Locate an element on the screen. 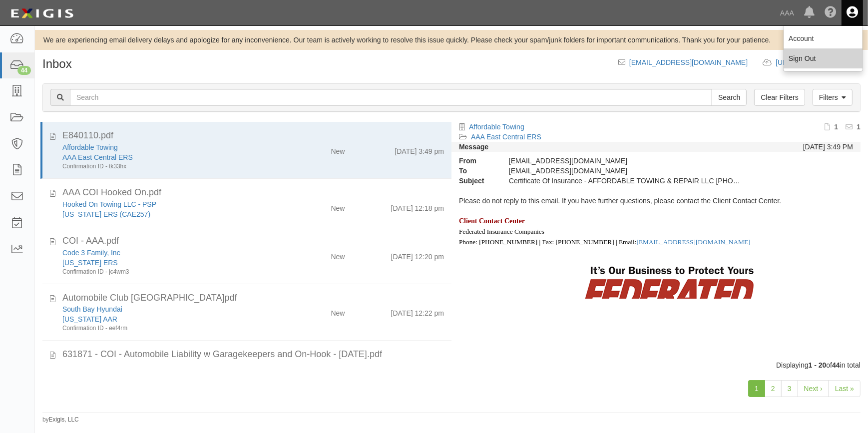 The width and height of the screenshot is (868, 433). div: Hooked On Towing LLC - PSP is located at coordinates (170, 204).